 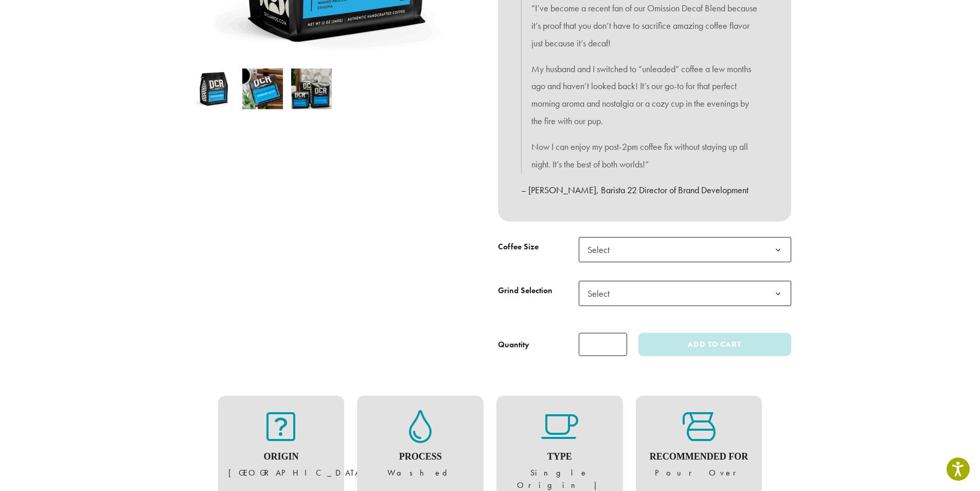 I want to click on p: Now I can enjoy my post-2pm coffee fix without staying up all night. It’s the best of both worlds!”, so click(x=645, y=155).